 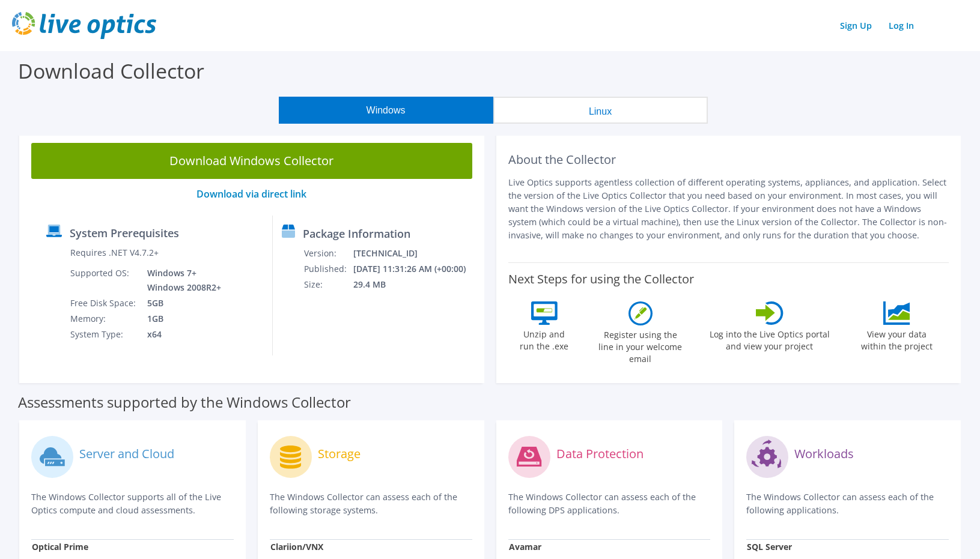 I want to click on label: Workloads, so click(x=824, y=454).